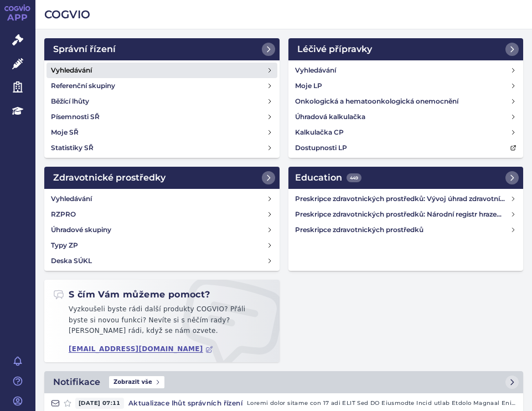 Image resolution: width=532 pixels, height=411 pixels. I want to click on a: Úhradová kalkulačka, so click(406, 117).